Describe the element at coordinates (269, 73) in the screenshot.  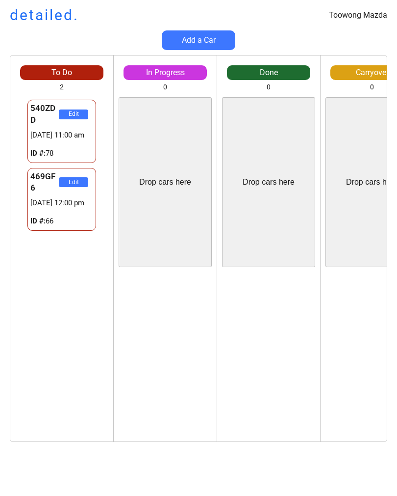
I see `div: Done` at that location.